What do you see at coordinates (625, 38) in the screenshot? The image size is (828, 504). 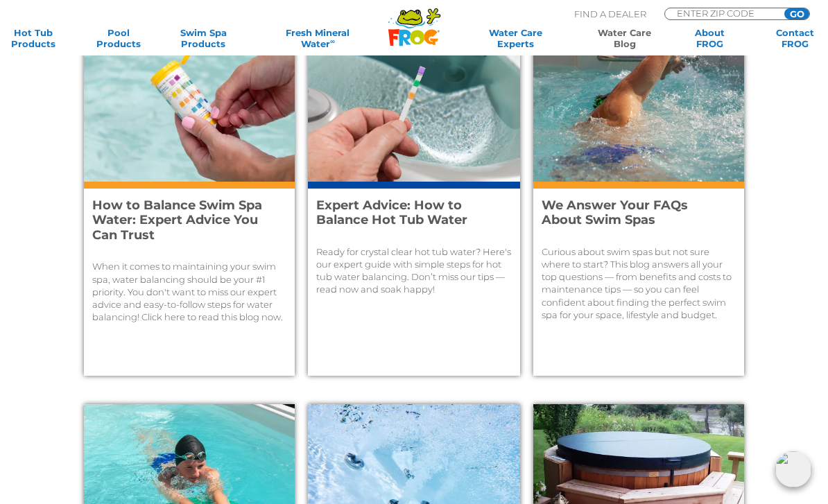 I see `a: Water CareBlog` at bounding box center [625, 38].